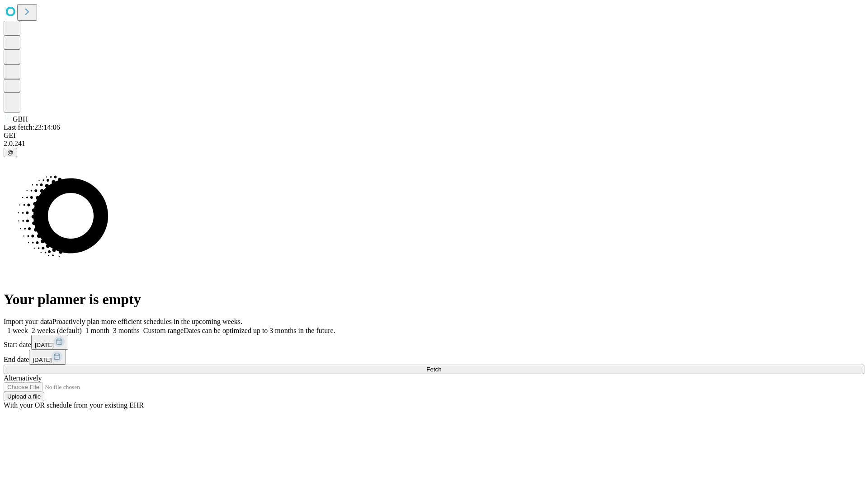 This screenshot has width=868, height=488. What do you see at coordinates (28, 321) in the screenshot?
I see `span: Import your data` at bounding box center [28, 321].